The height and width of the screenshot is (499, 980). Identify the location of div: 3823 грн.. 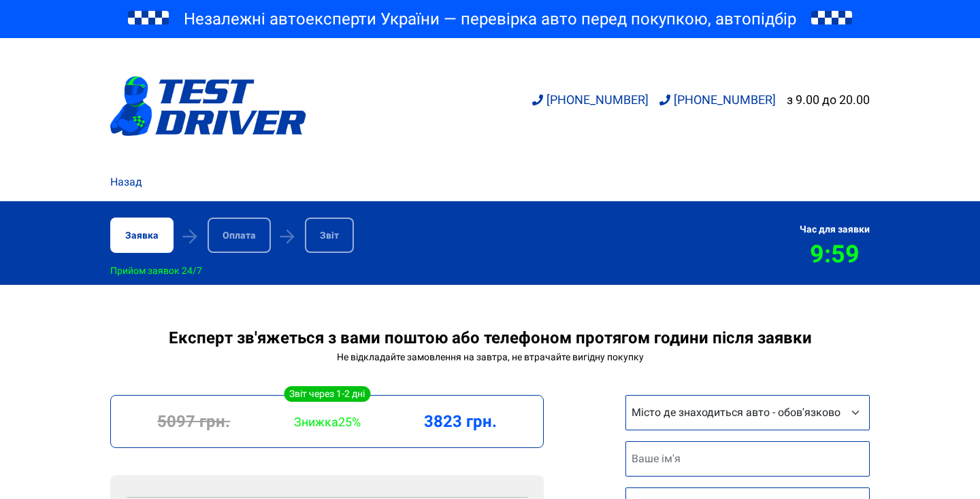
(460, 422).